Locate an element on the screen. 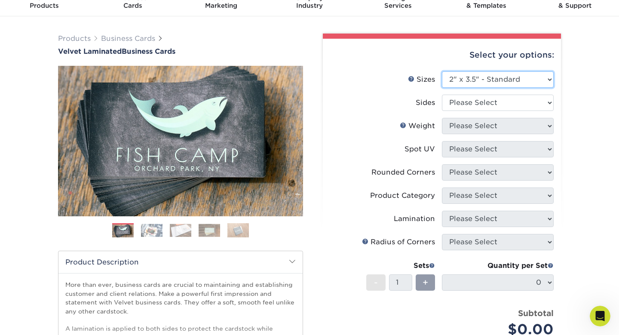 Image resolution: width=619 pixels, height=335 pixels. div: how many variety of card designs can i have for 1 order? is located at coordinates (98, 63).